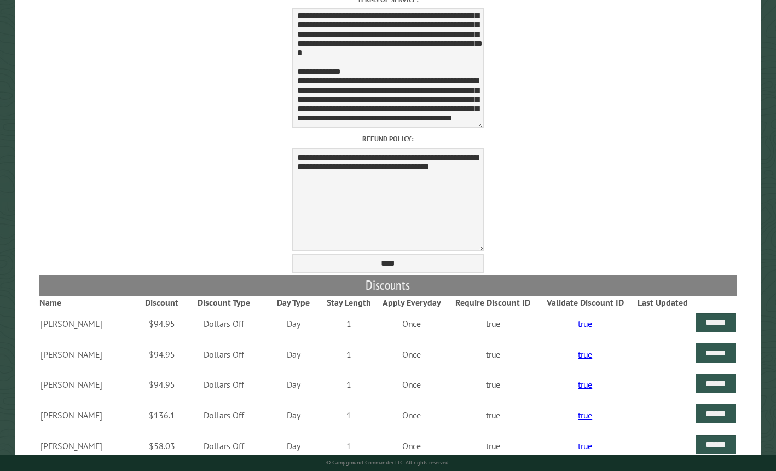 The image size is (776, 471). I want to click on th: Discount Type, so click(223, 302).